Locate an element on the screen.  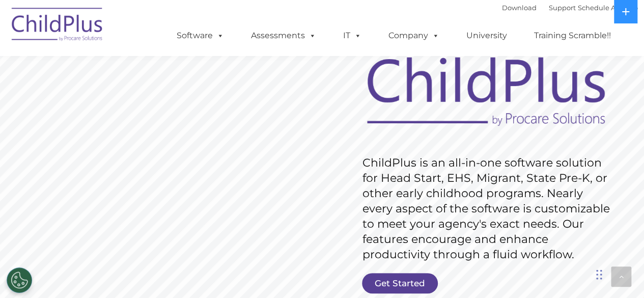
rs-layer: ChildPlus is an all-in-one software solution for Head Start, EHS, Migrant, State Pre-K, or other ... is located at coordinates (488, 209).